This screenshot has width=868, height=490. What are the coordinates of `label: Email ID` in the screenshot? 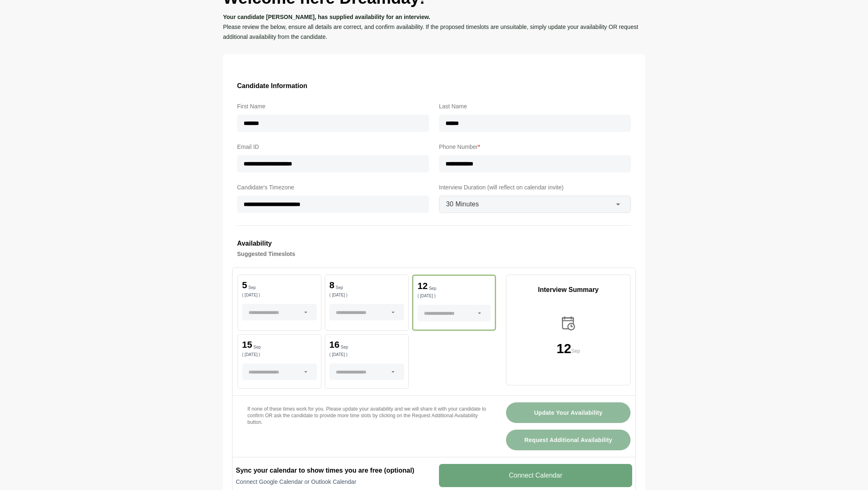 It's located at (333, 147).